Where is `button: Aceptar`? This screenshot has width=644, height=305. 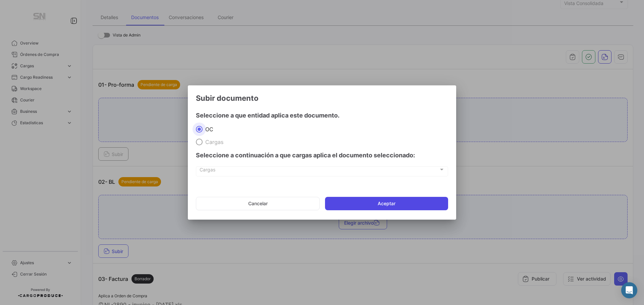
button: Aceptar is located at coordinates (387, 204).